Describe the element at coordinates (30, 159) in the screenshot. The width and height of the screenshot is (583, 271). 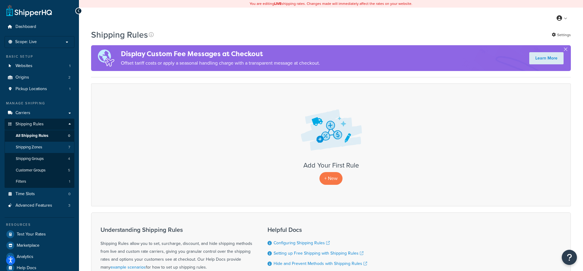
I see `span: Shipping Groups` at that location.